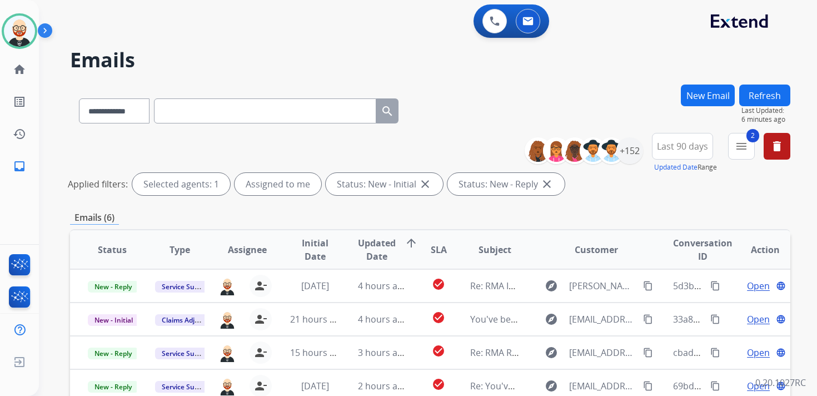 The width and height of the screenshot is (817, 396). Describe the element at coordinates (630, 151) in the screenshot. I see `div: +152` at that location.